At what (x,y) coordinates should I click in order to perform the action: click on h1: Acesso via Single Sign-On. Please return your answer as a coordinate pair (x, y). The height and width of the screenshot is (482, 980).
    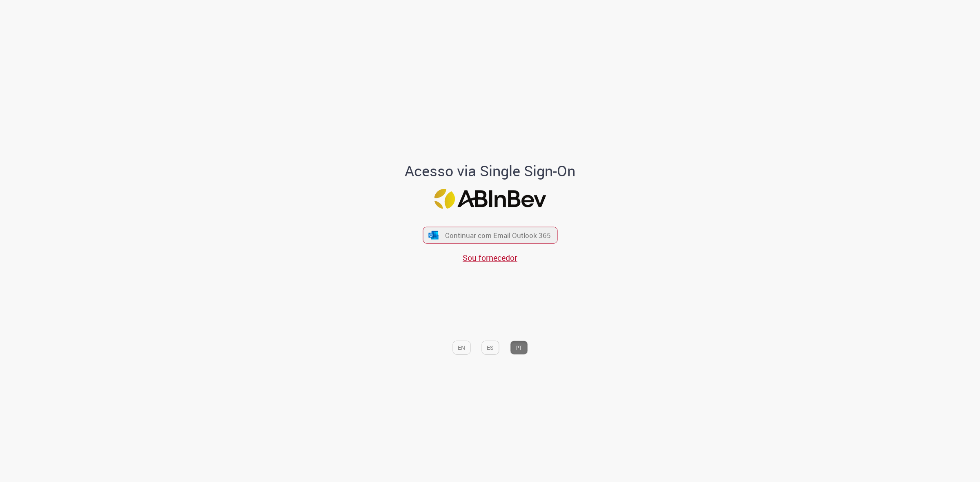
    Looking at the image, I should click on (490, 171).